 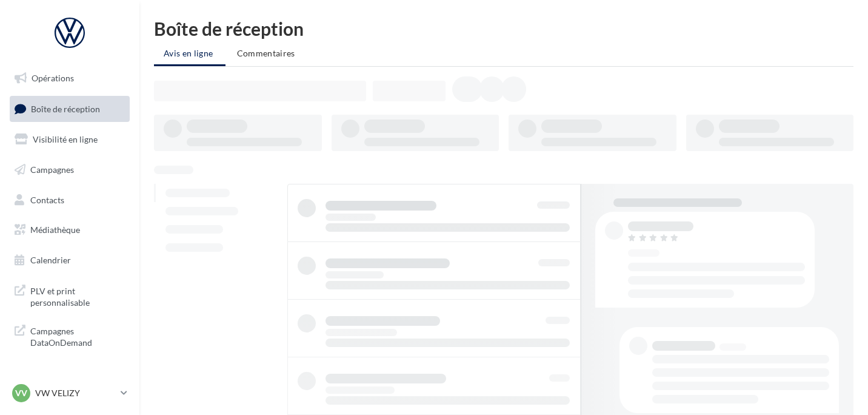 I want to click on span: Médiathèque, so click(x=55, y=229).